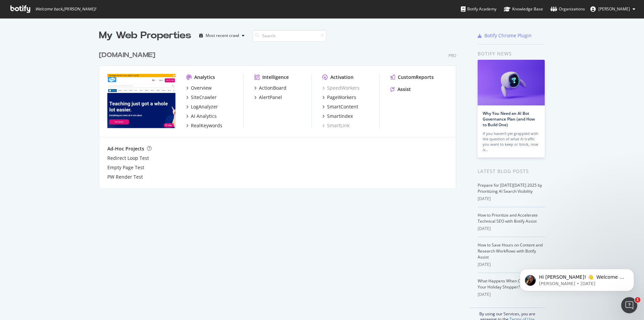 The height and width of the screenshot is (320, 644). I want to click on div: Redirect Loop Test, so click(128, 158).